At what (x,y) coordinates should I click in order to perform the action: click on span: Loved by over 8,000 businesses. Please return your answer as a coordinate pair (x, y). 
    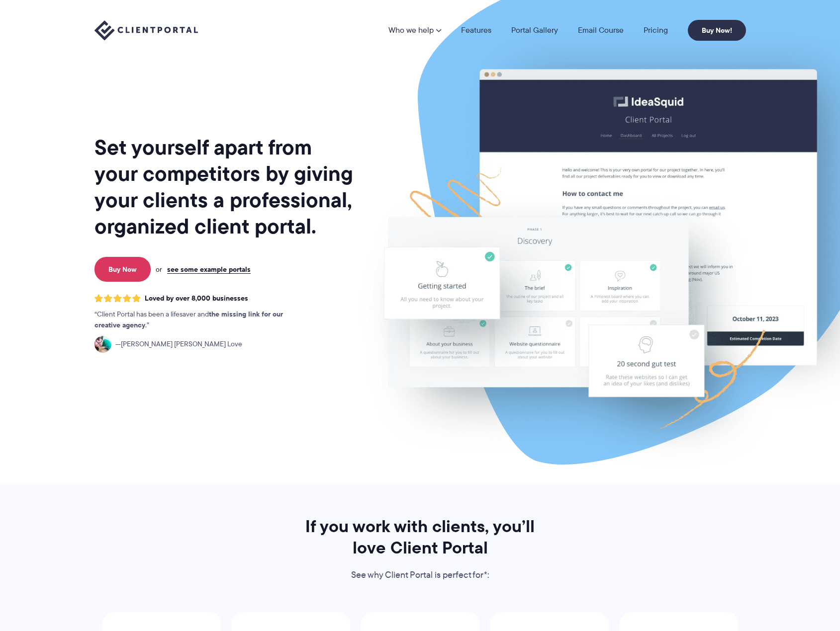
    Looking at the image, I should click on (196, 298).